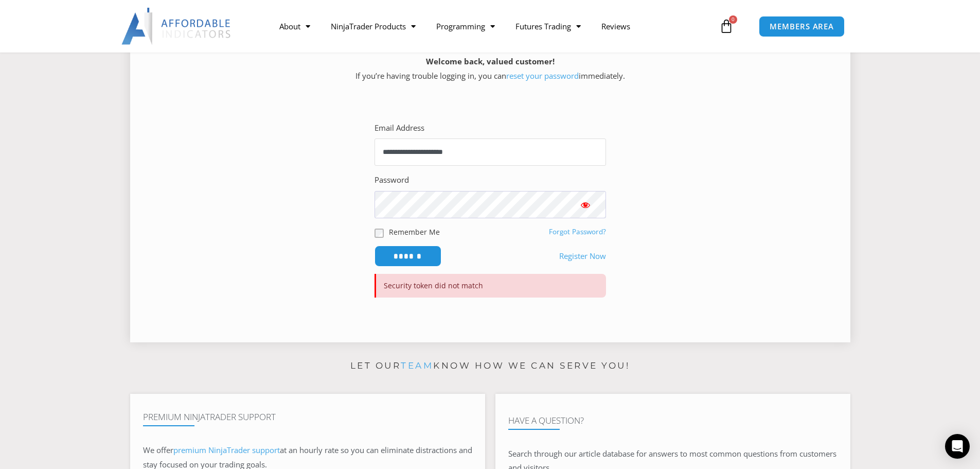 This screenshot has width=980, height=469. Describe the element at coordinates (727, 26) in the screenshot. I see `a: 0` at that location.